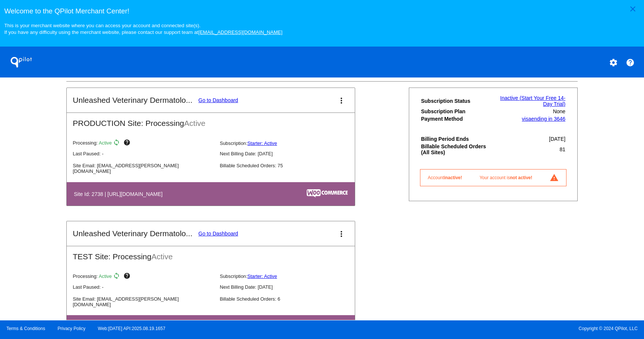 The height and width of the screenshot is (339, 644). What do you see at coordinates (506, 178) in the screenshot?
I see `span: Your account is` at bounding box center [506, 178].